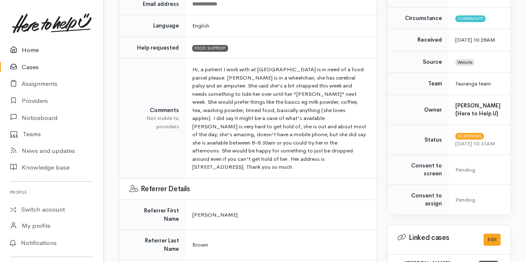 Image resolution: width=526 pixels, height=262 pixels. I want to click on button: Edit, so click(492, 239).